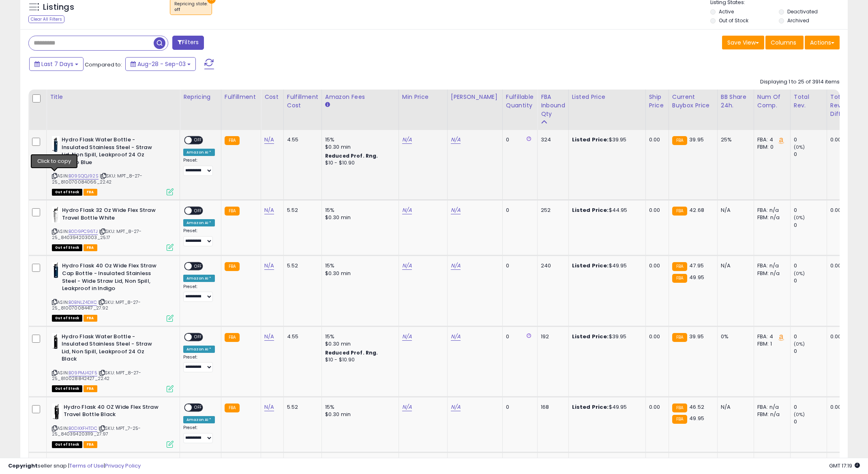 The height and width of the screenshot is (474, 868). What do you see at coordinates (784, 42) in the screenshot?
I see `span: Columns` at bounding box center [784, 42].